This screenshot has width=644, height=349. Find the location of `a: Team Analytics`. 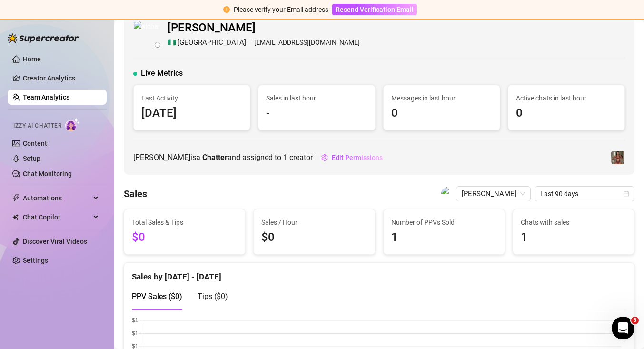

a: Team Analytics is located at coordinates (46, 97).